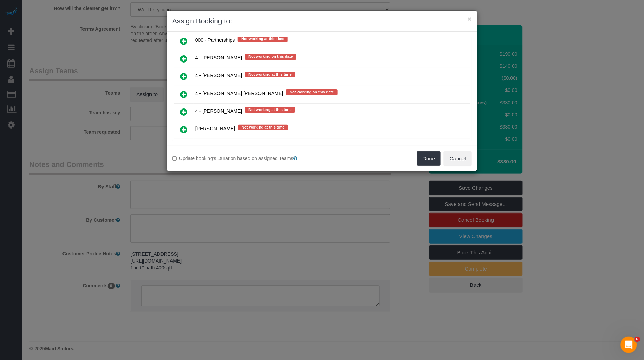  What do you see at coordinates (245, 158) in the screenshot?
I see `label: Update booking's Duration based on assigned Teams` at bounding box center [245, 158].